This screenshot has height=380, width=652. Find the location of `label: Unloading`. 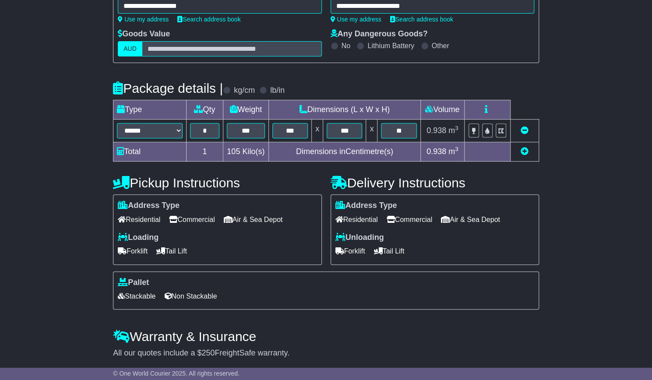

label: Unloading is located at coordinates (360, 238).